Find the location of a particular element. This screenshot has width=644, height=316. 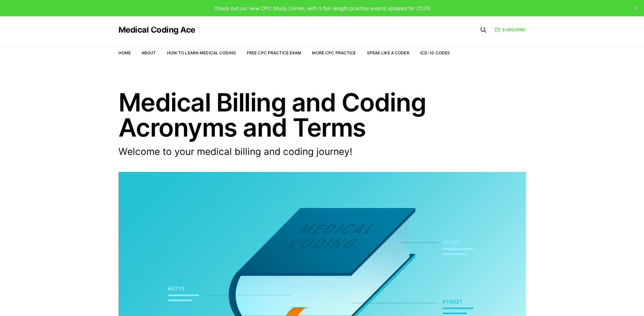

a: About is located at coordinates (149, 53).